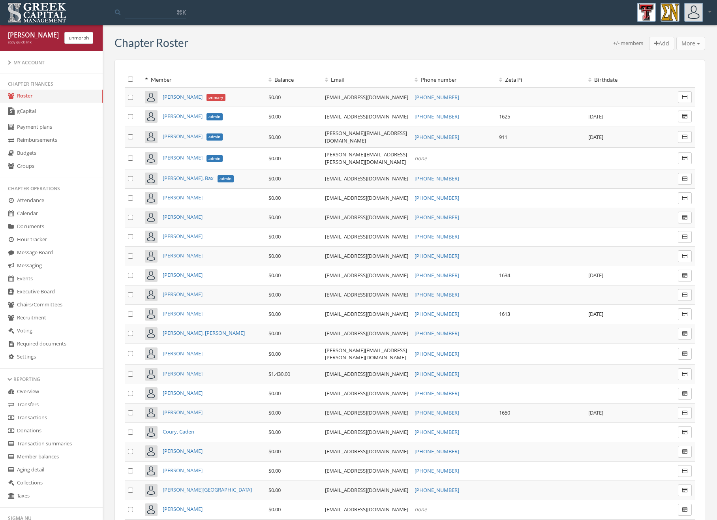 This screenshot has width=717, height=520. I want to click on th: Zeta Pi, so click(541, 79).